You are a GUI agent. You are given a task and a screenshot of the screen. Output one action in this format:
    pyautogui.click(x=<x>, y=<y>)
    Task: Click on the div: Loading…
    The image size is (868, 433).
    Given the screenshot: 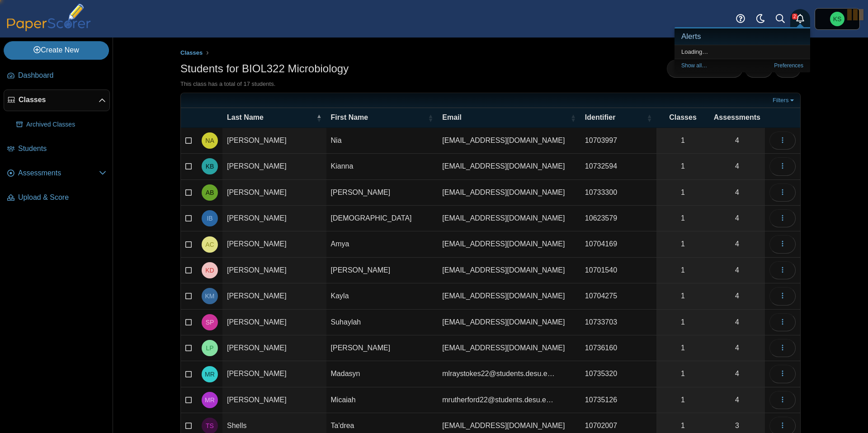 What is the action you would take?
    pyautogui.click(x=742, y=52)
    